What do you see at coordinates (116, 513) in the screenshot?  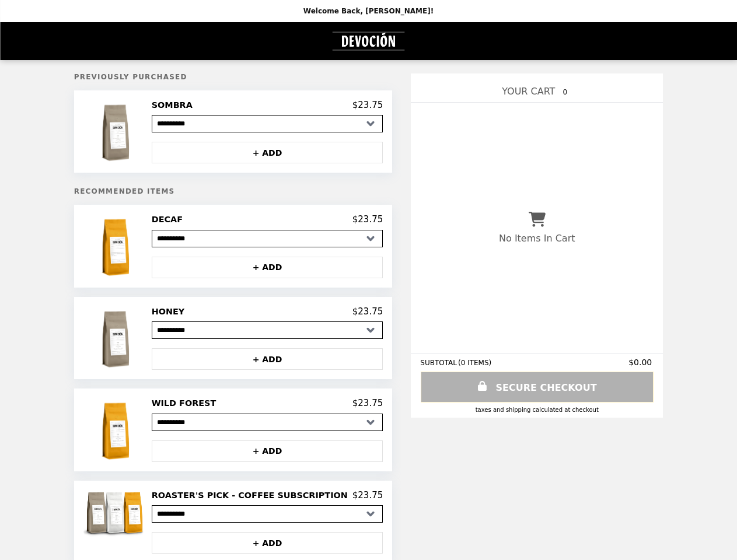 I see `img: ROASTER'S PICK - COFFEE SUBSCRIPTION` at bounding box center [116, 513].